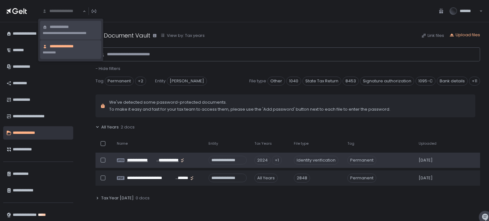 This screenshot has width=489, height=221. I want to click on span: 1095-C, so click(425, 81).